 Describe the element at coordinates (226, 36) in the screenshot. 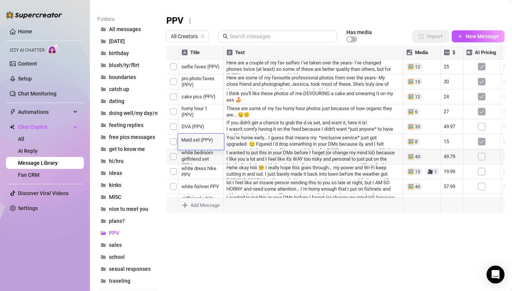

I see `span: search` at that location.